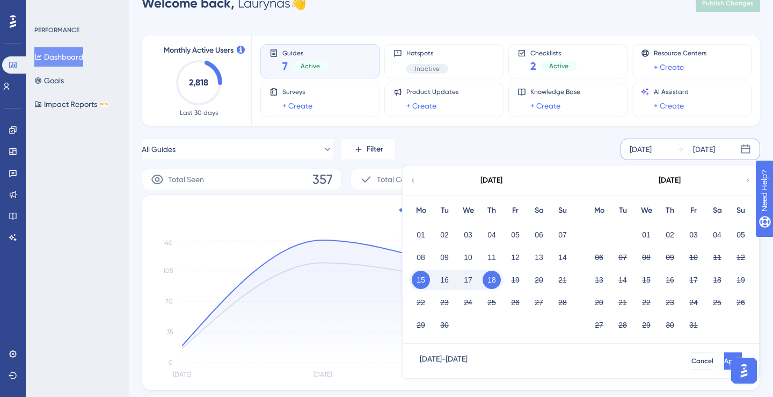  Describe the element at coordinates (168, 270) in the screenshot. I see `tspan: 105` at that location.